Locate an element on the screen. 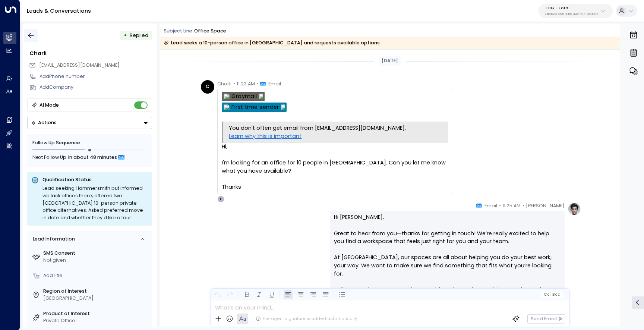 This screenshot has height=330, width=644. div: Button group with a nested menu is located at coordinates (90, 122).